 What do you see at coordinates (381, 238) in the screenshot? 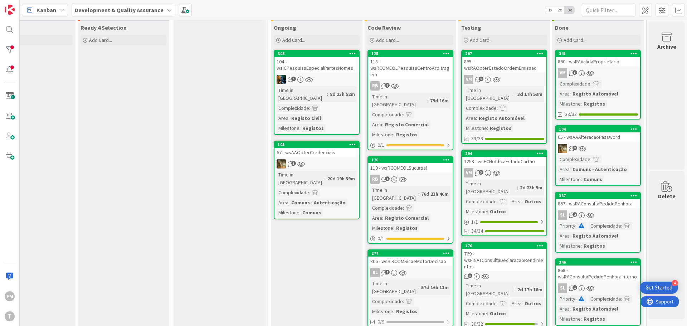
I see `span: 0 / 1` at bounding box center [381, 238].